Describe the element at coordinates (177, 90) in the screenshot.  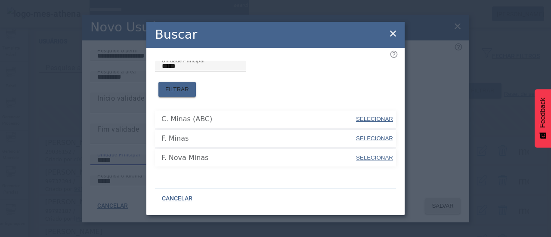
I see `span: FILTRAR` at that location.